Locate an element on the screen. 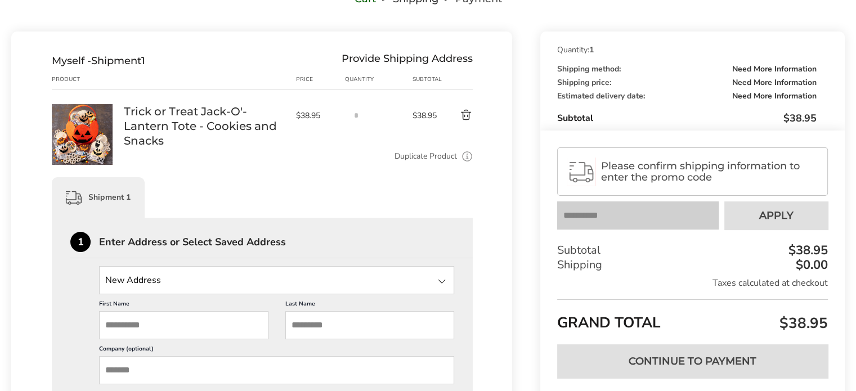 The width and height of the screenshot is (856, 391). p: Quantity: is located at coordinates (686, 50).